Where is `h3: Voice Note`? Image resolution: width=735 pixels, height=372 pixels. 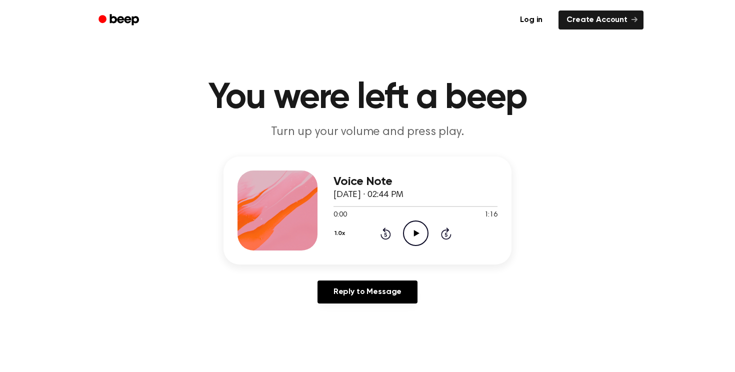
h3: Voice Note is located at coordinates (416, 182).